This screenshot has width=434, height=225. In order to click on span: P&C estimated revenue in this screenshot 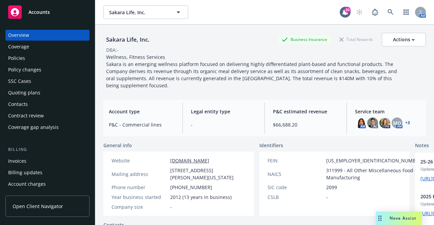, I will do `click(305, 112)`.